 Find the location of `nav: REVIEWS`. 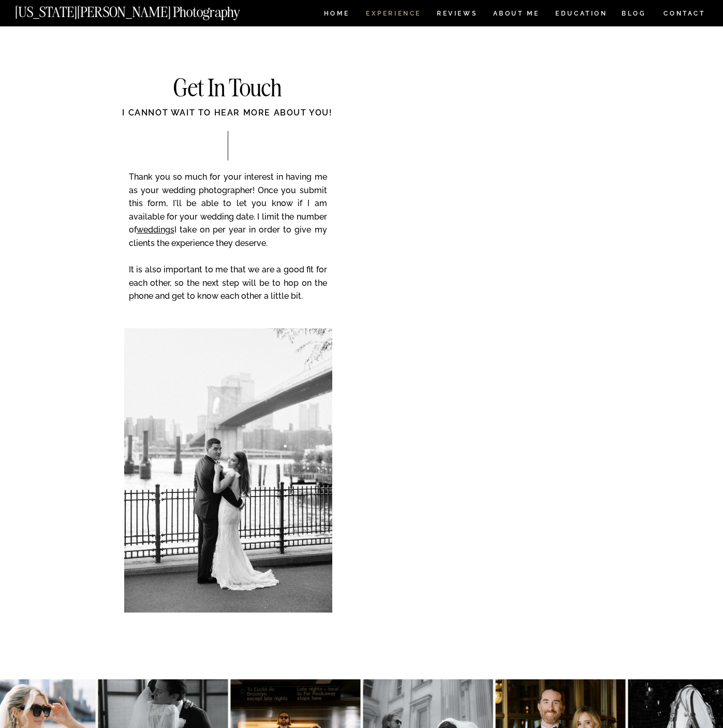

nav: REVIEWS is located at coordinates (456, 14).